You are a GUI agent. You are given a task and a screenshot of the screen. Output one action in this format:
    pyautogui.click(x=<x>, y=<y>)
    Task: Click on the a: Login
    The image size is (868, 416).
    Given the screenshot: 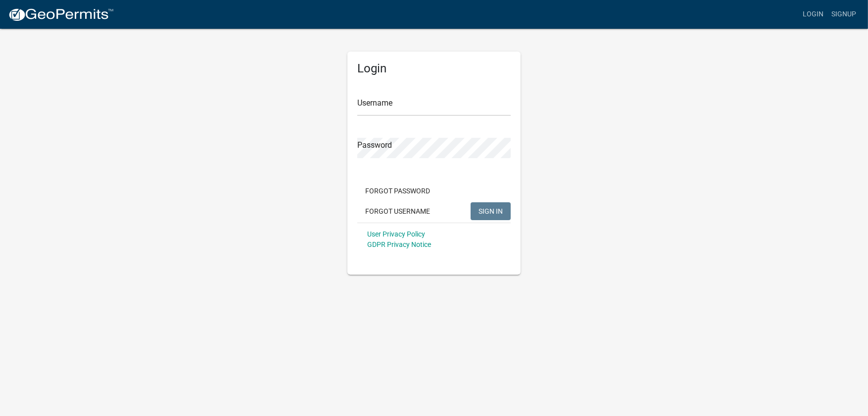 What is the action you would take?
    pyautogui.click(x=814, y=14)
    